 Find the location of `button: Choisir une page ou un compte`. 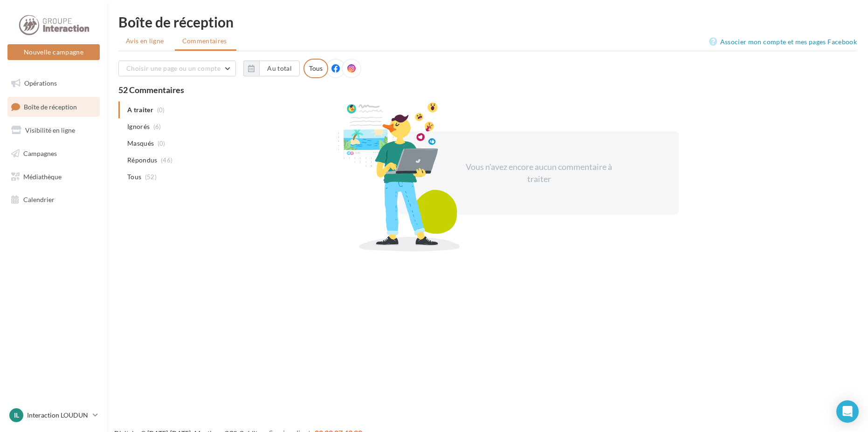

button: Choisir une page ou un compte is located at coordinates (178, 69).